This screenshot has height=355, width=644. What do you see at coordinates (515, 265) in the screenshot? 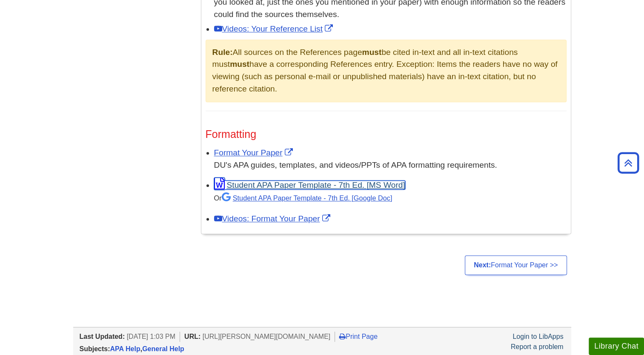
I see `a: Next:Format Your Paper >>` at bounding box center [515, 265].